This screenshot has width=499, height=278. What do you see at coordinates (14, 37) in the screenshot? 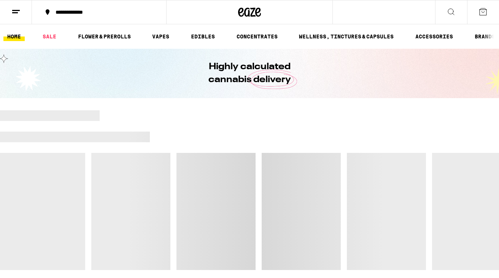
I see `a: HOME` at bounding box center [14, 37].